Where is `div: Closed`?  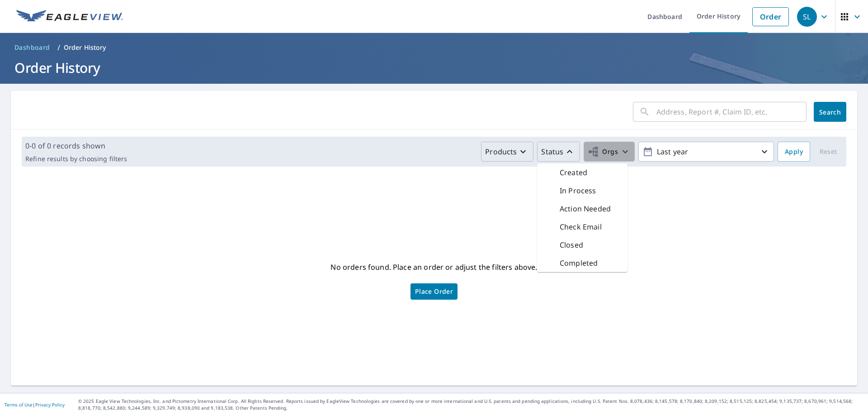 div: Closed is located at coordinates (582, 245).